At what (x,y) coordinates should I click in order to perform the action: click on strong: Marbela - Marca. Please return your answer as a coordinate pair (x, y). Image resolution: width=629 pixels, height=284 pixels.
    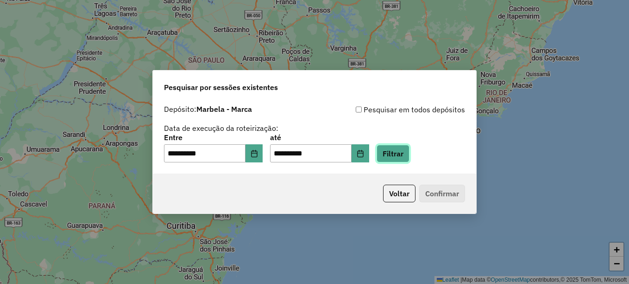
    Looking at the image, I should click on (224, 109).